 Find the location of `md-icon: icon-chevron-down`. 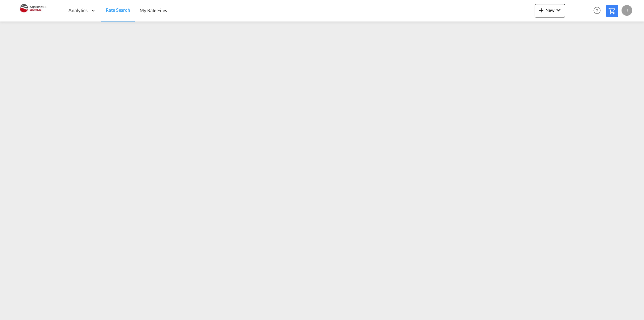

md-icon: icon-chevron-down is located at coordinates (559, 10).